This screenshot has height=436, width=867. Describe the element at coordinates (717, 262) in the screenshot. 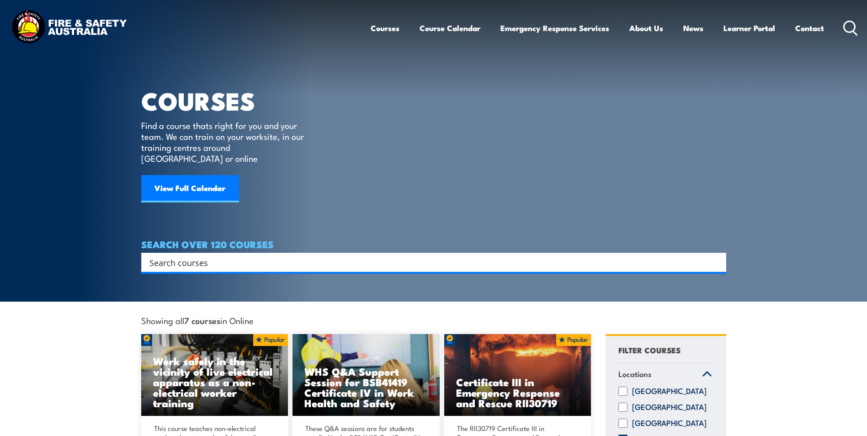

I see `button: Search magnifier button` at that location.